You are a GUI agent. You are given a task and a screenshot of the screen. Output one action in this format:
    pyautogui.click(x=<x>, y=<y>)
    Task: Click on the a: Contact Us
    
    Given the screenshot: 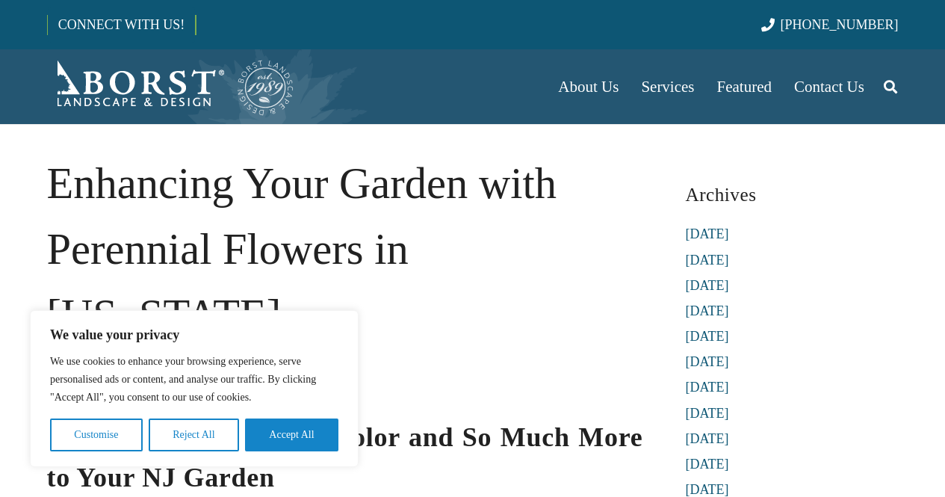 What is the action you would take?
    pyautogui.click(x=829, y=87)
    